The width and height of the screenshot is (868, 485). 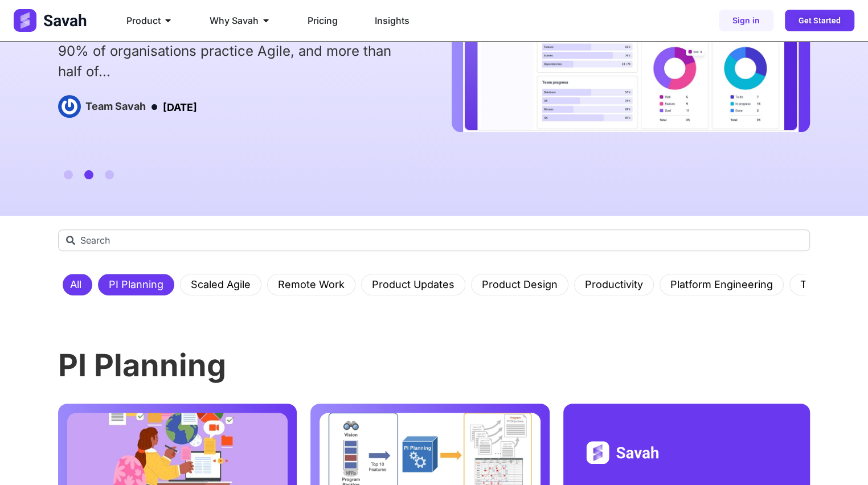 I want to click on a: Productivity, so click(x=614, y=284).